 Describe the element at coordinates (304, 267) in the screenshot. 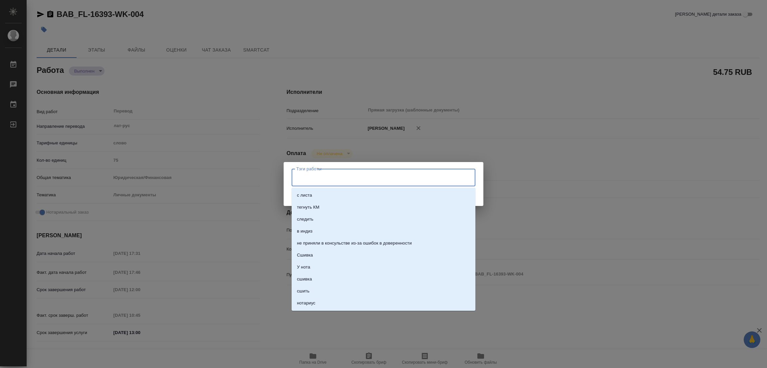

I see `p: У нота` at that location.